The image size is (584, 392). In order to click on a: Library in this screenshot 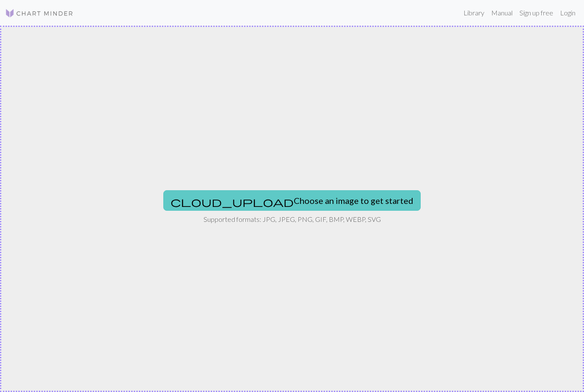, I will do `click(474, 13)`.